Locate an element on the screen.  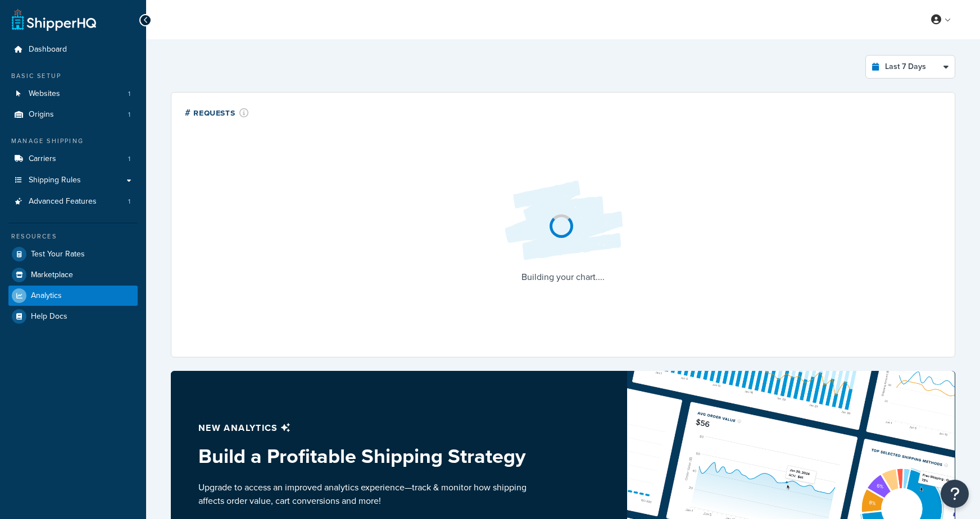
p: New analytics is located at coordinates (366, 428).